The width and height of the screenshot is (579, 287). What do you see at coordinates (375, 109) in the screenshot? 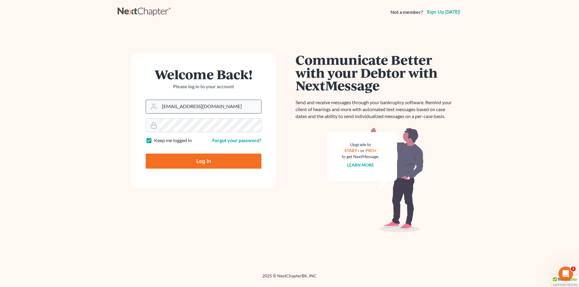
I see `p: Send and receive messages through your bankruptcy software. Remind your client of hearings and mo...` at bounding box center [375, 109].